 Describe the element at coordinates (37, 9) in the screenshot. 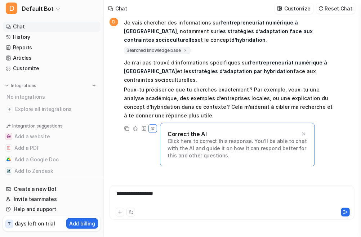

I see `span: Default Bot` at that location.